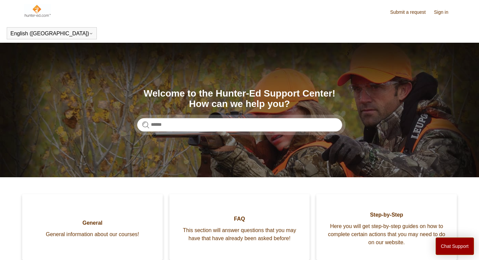 The width and height of the screenshot is (479, 260). What do you see at coordinates (386, 227) in the screenshot?
I see `a: Step-by-Step Here you will get step-by-step guides on how to complete certain actions that you ma...` at bounding box center [386, 227].